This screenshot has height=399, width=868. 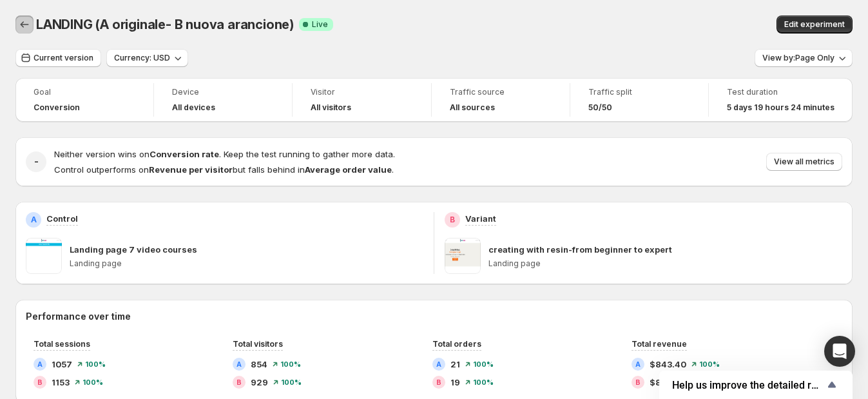 What do you see at coordinates (259, 364) in the screenshot?
I see `span: 854` at bounding box center [259, 364].